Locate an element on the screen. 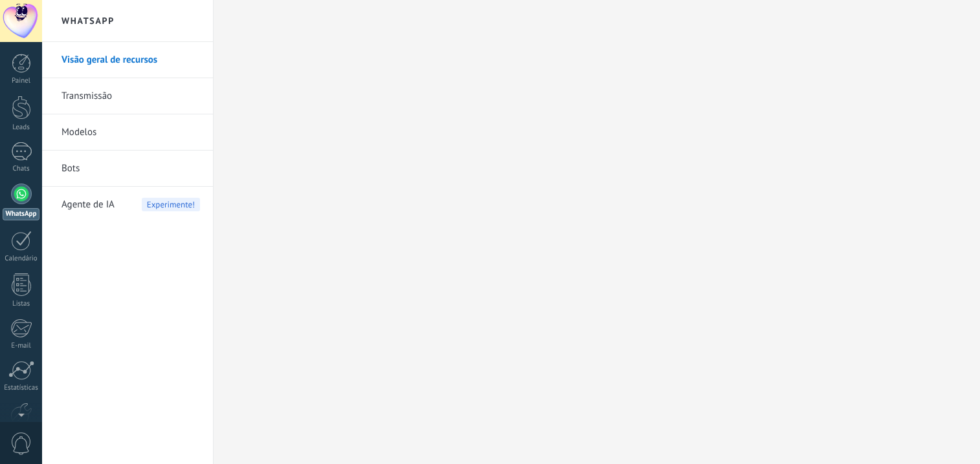  a: Agente de IAExperimente! is located at coordinates (131, 205).